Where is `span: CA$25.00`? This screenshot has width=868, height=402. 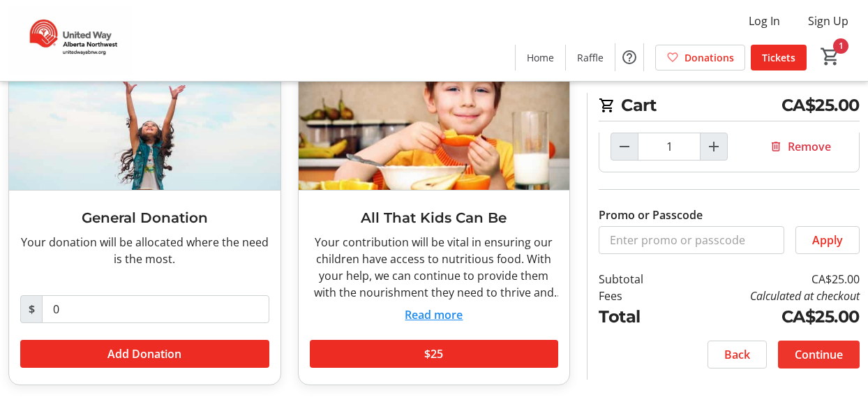
span: CA$25.00 is located at coordinates (820, 105).